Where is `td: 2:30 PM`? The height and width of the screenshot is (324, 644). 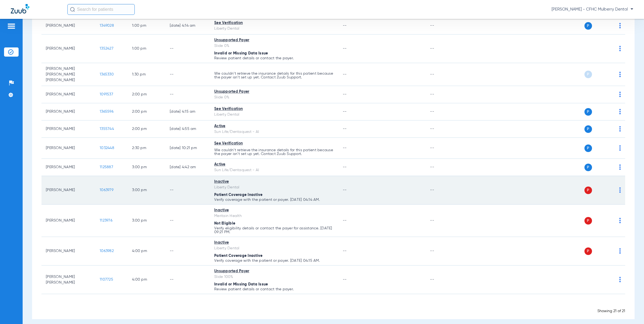
td: 2:30 PM is located at coordinates (146, 148).